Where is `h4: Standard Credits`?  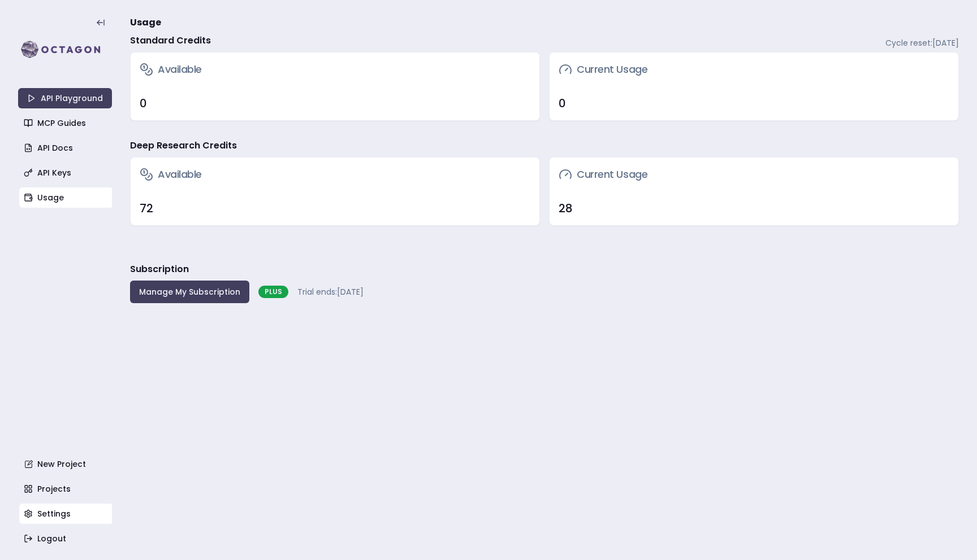 h4: Standard Credits is located at coordinates (170, 41).